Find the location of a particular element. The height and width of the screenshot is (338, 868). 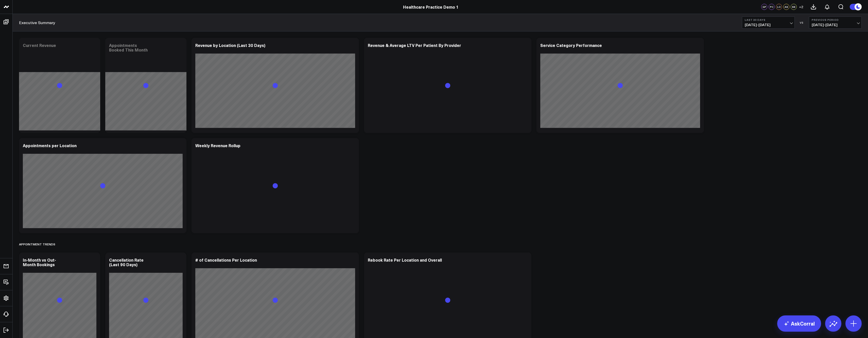

div: Rebook Rate Per Location and Overall is located at coordinates (405, 260).